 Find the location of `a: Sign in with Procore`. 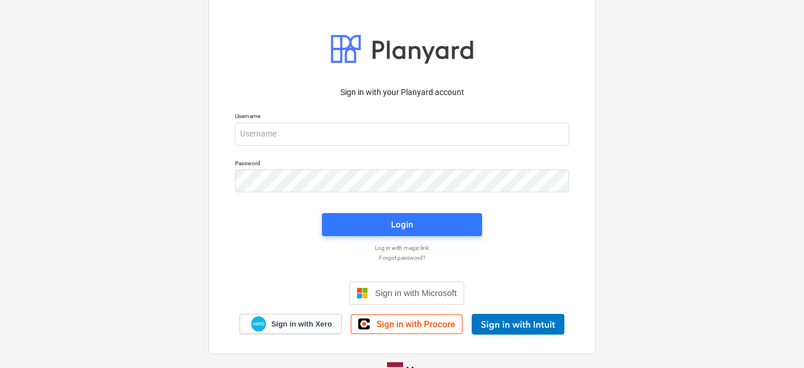

a: Sign in with Procore is located at coordinates (407, 324).